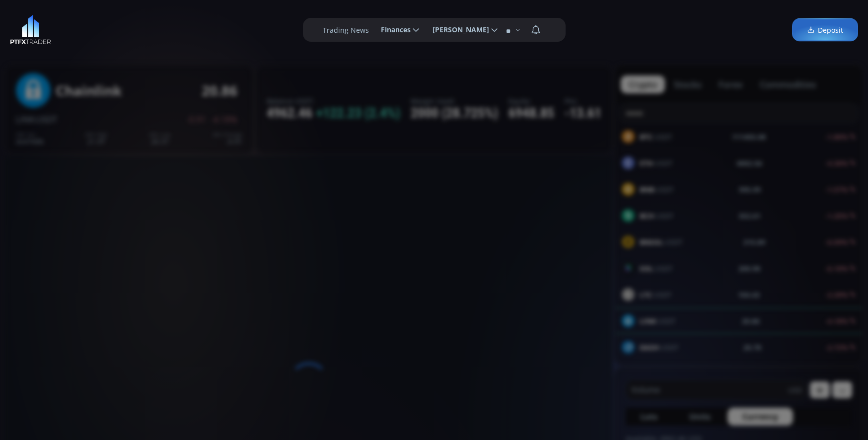 Image resolution: width=868 pixels, height=440 pixels. I want to click on a: Deposit, so click(825, 30).